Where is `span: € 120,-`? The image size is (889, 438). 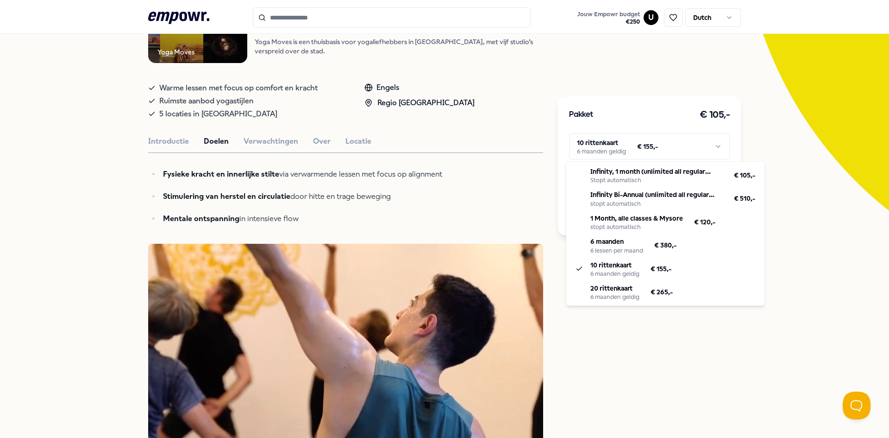
span: € 120,- is located at coordinates (705, 222).